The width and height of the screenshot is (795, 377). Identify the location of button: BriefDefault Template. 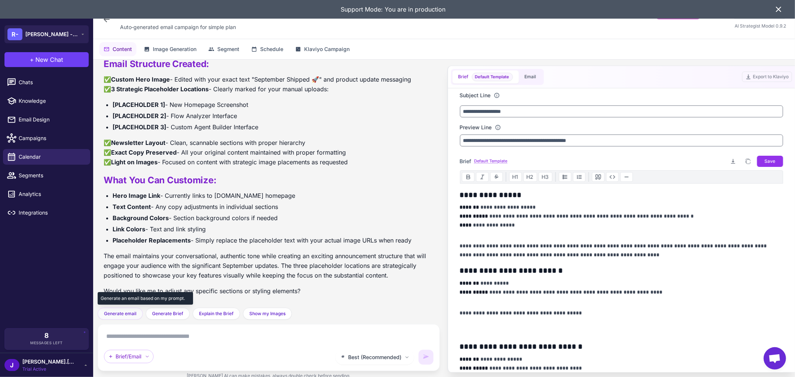
(485, 77).